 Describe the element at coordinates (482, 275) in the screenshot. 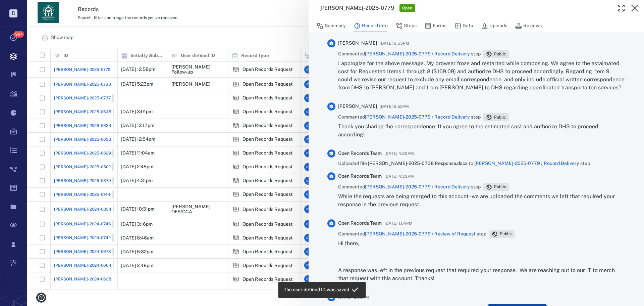

I see `p: A response was left in the previous request that required your response. We are reaching out to o...` at that location.